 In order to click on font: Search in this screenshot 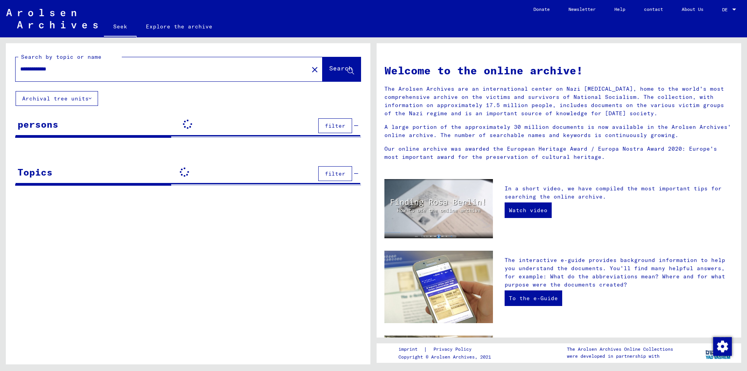, I will do `click(341, 68)`.